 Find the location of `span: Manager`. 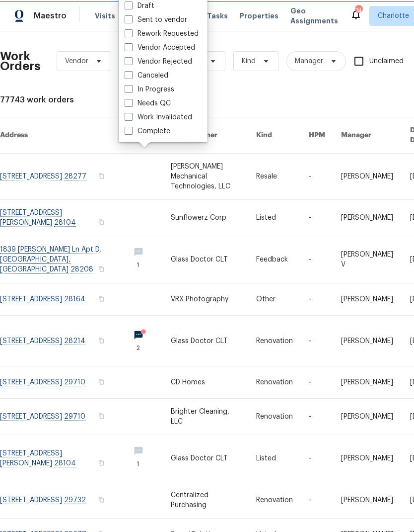

span: Manager is located at coordinates (309, 61).